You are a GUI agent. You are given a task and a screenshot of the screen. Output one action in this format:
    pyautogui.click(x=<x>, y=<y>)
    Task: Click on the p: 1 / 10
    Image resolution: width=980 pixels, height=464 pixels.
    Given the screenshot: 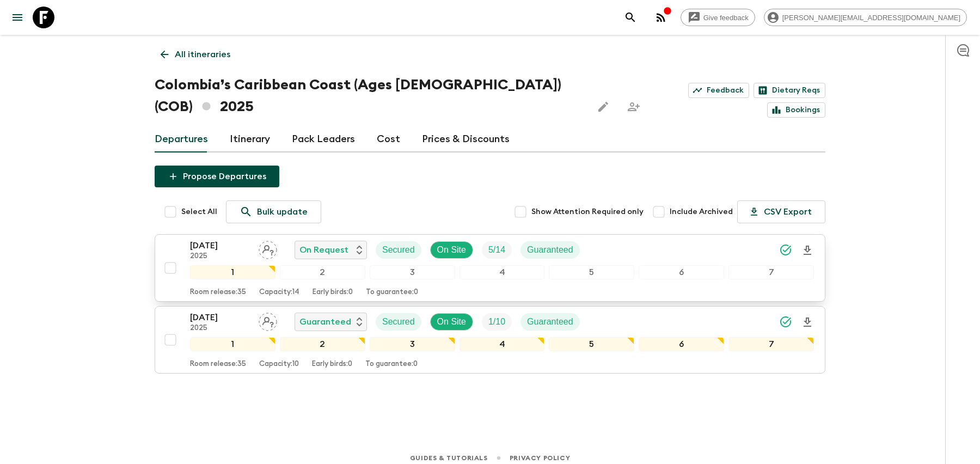 What is the action you would take?
    pyautogui.click(x=496, y=322)
    